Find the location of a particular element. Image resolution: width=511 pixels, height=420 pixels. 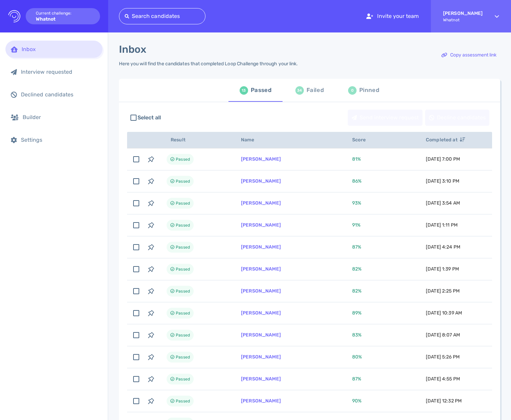

div: Here you will find the candidates that completed Loop Challenge through your link. is located at coordinates (208, 64).